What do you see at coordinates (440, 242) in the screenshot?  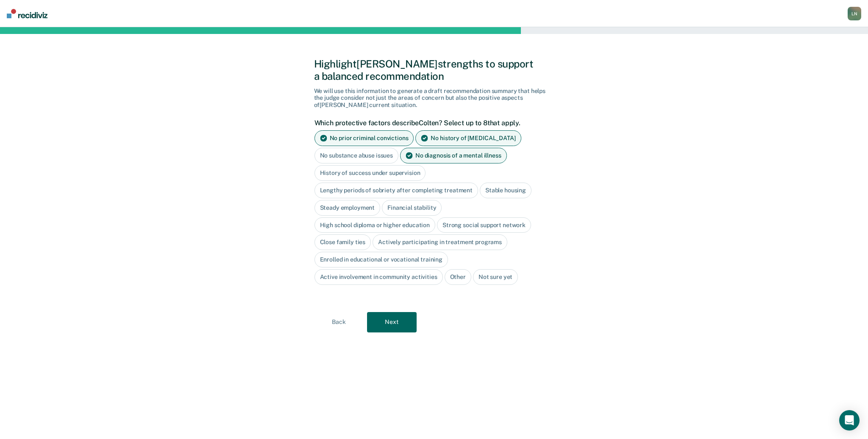 I see `div: Actively participating in treatment programs` at bounding box center [440, 242].